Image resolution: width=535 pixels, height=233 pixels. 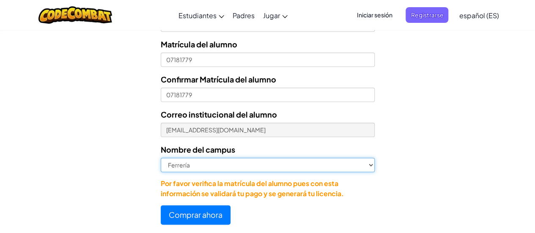 I want to click on label: Nombre del campus, so click(x=198, y=149).